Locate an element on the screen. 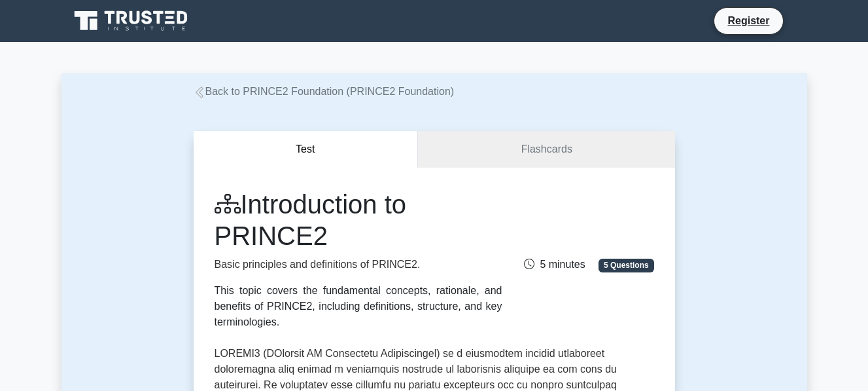 The height and width of the screenshot is (391, 868). div: This topic covers the fundamental concepts, rationale, and benefits of PRINCE2, including definit... is located at coordinates (359, 307).